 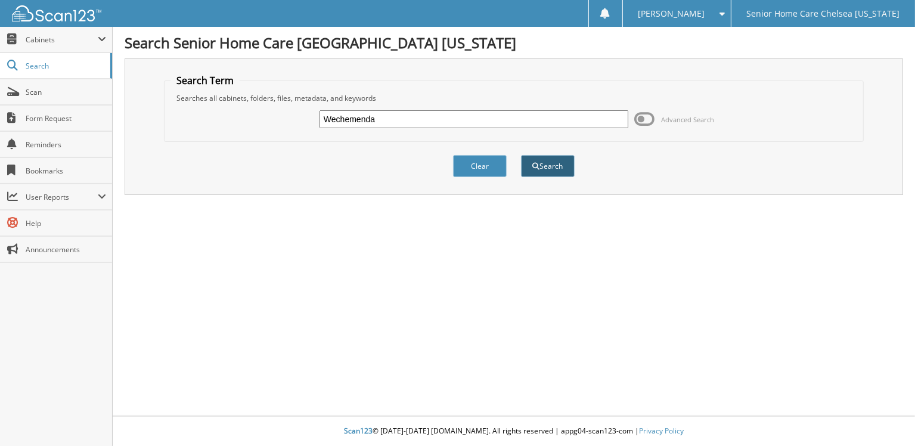 What do you see at coordinates (66, 118) in the screenshot?
I see `span: Form Request` at bounding box center [66, 118].